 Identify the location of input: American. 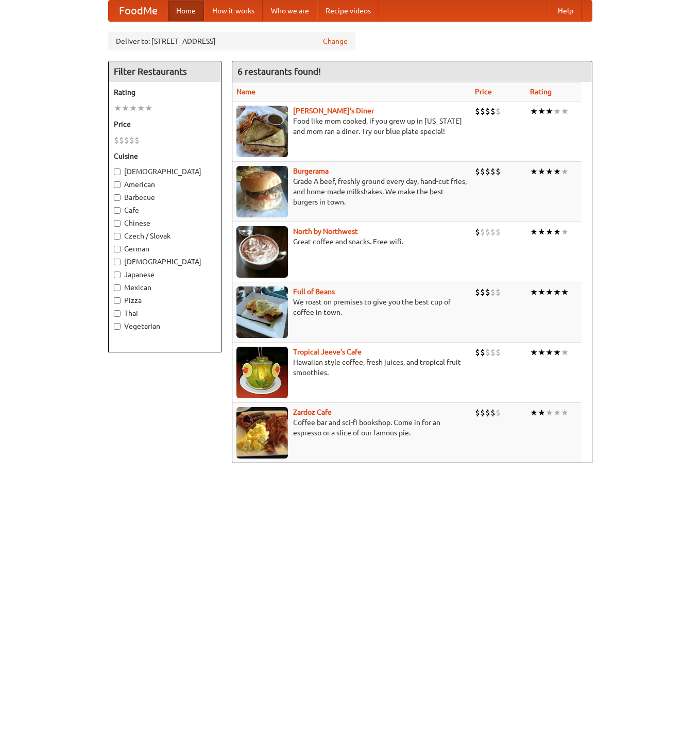
(117, 184).